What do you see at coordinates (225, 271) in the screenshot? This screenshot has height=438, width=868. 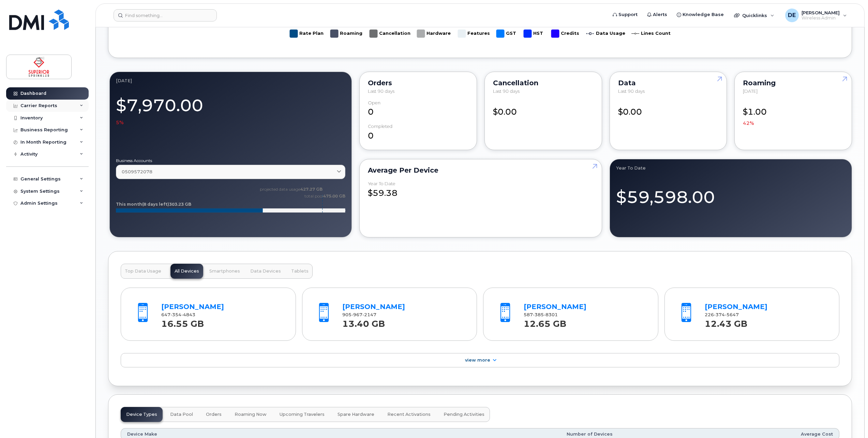 I see `button: Smartphones` at bounding box center [225, 271].